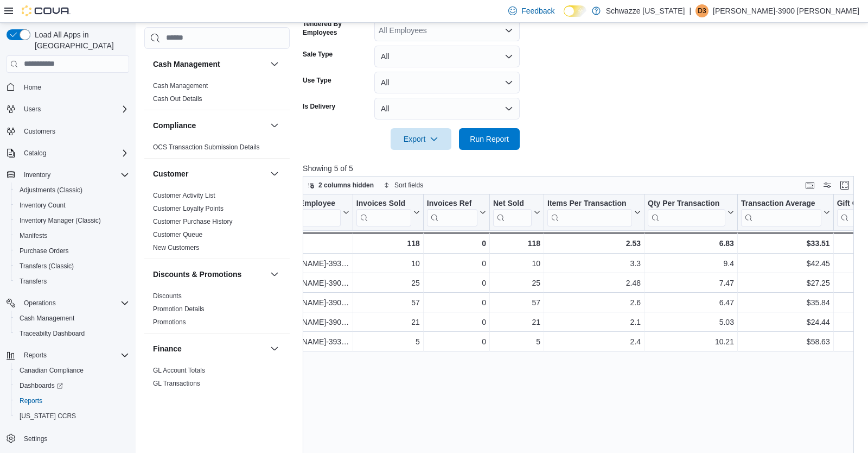 The image size is (868, 453). What do you see at coordinates (72, 236) in the screenshot?
I see `span: Manifests` at bounding box center [72, 236].